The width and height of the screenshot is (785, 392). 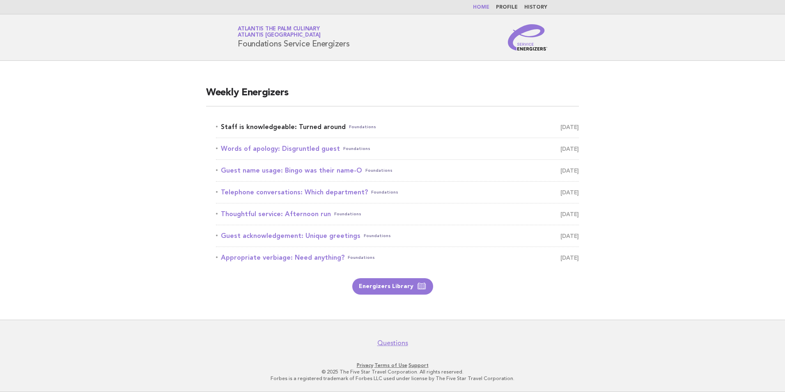 What do you see at coordinates (294, 37) in the screenshot?
I see `h1: Foundations Service Energizers` at bounding box center [294, 37].